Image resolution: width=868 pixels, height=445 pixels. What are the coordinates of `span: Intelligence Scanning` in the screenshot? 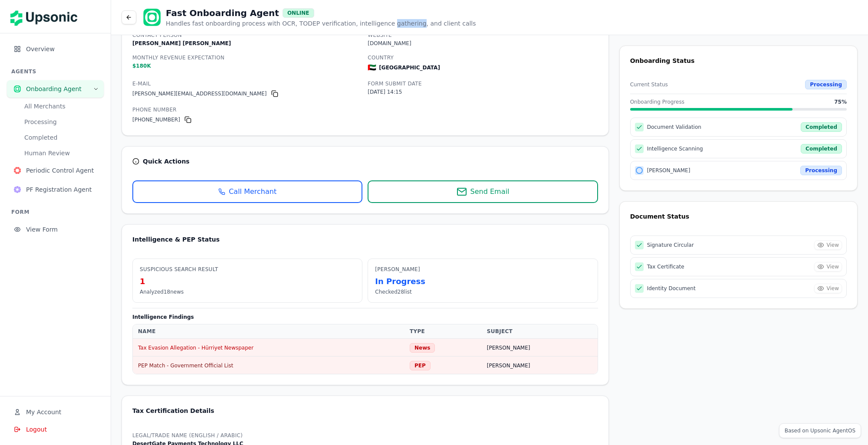 It's located at (674, 149).